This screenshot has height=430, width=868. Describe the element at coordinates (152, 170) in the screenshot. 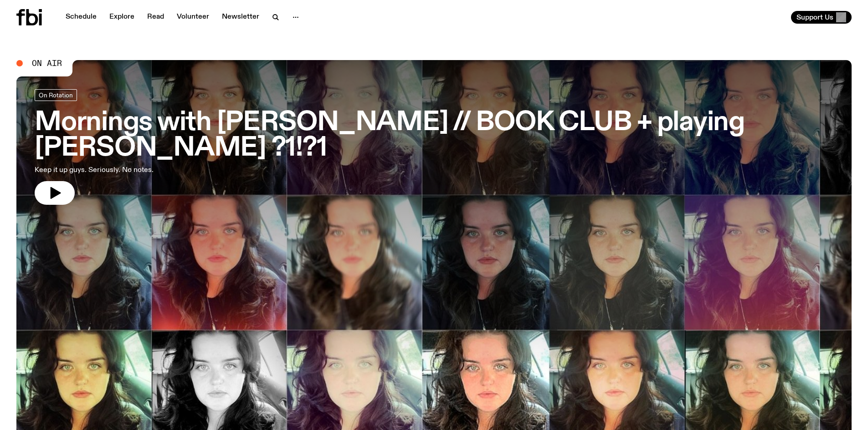

I see `p: Keep it up guys. Seriously. No notes.` at that location.